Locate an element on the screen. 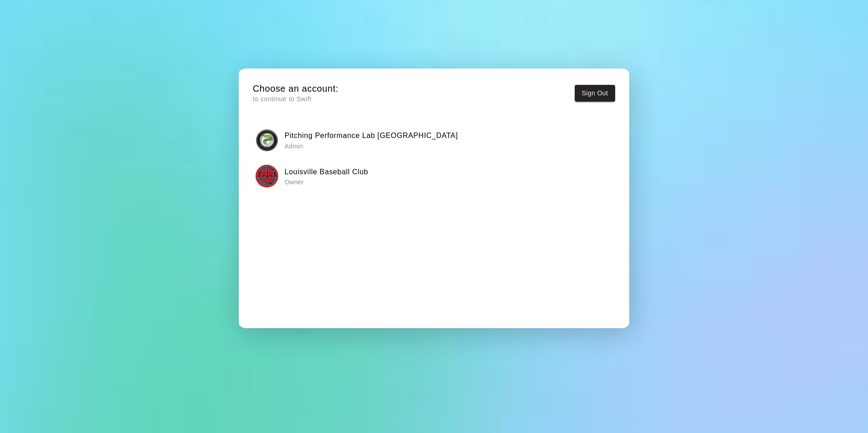 The width and height of the screenshot is (868, 433). p: Owner is located at coordinates (326, 182).